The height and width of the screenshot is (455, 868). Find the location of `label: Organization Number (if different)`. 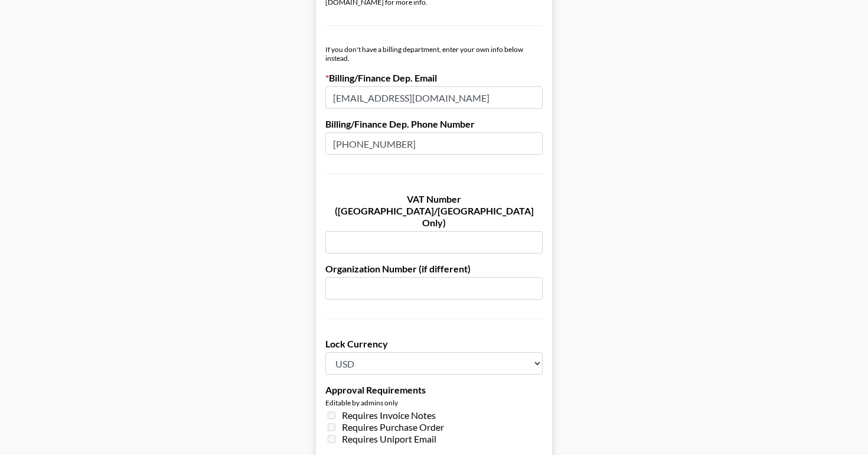

label: Organization Number (if different) is located at coordinates (434, 268).